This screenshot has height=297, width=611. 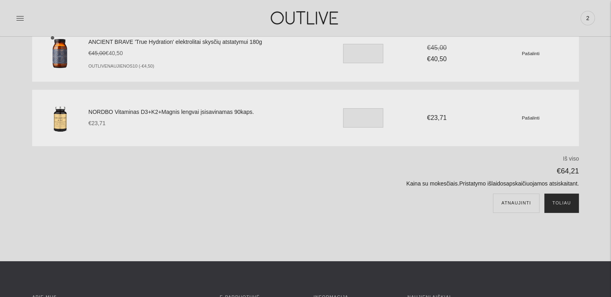 I want to click on a: NORDBO Vitaminas D3+K2+Magnis lengvai įsisavinamas 90kaps., so click(x=205, y=112).